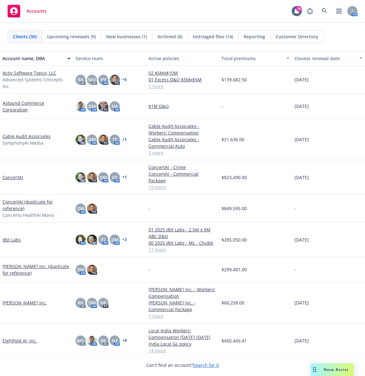  What do you see at coordinates (255, 36) in the screenshot?
I see `span: Reporting` at bounding box center [255, 36].